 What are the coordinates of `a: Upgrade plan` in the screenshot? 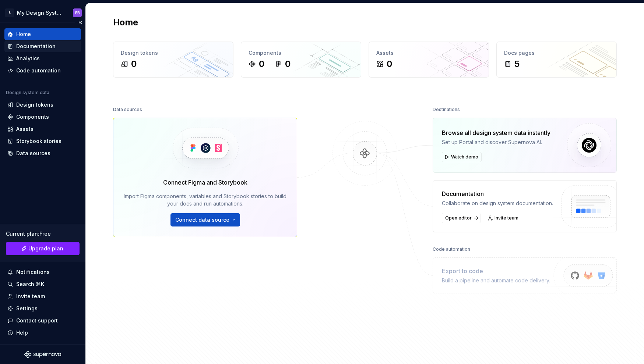 It's located at (43, 248).